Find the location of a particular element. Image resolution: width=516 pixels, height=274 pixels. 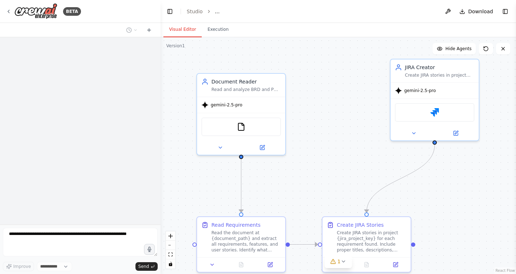

button: Start a new chat is located at coordinates (149, 30).